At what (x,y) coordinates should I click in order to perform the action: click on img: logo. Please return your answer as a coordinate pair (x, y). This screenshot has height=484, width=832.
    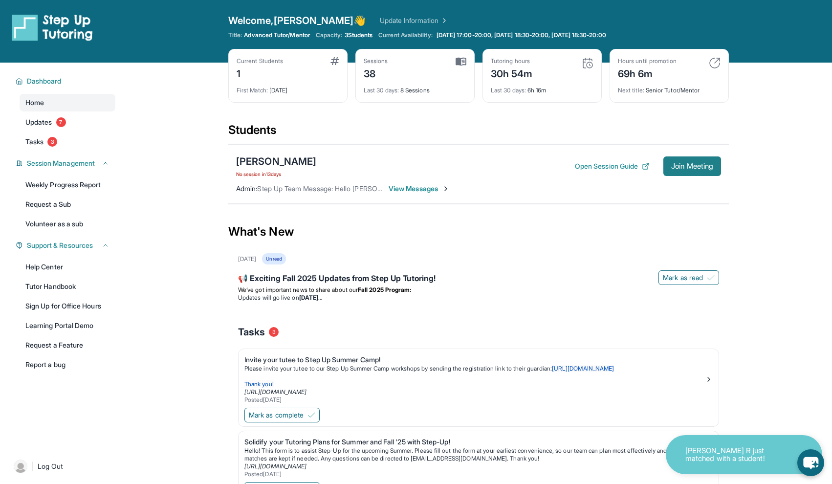
    Looking at the image, I should click on (52, 27).